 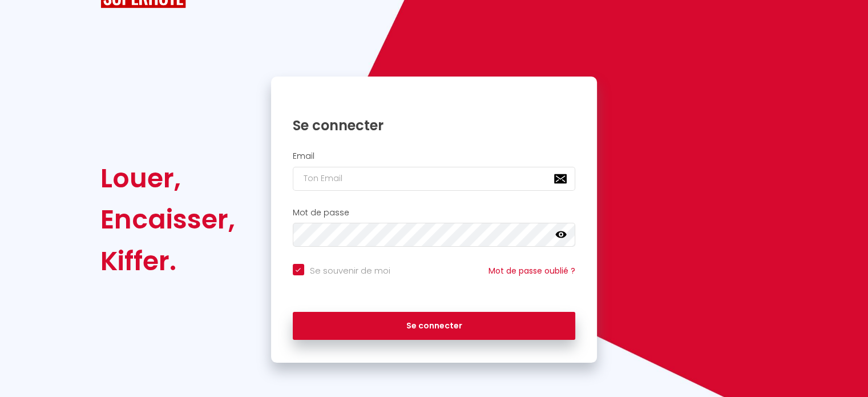 I want to click on div: Louer,, so click(x=168, y=178).